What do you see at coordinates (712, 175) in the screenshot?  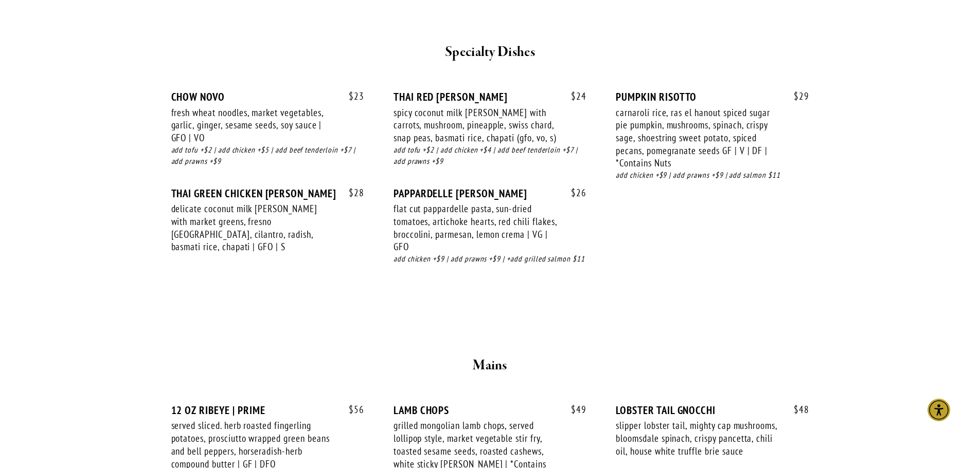 I see `div: add chicken +$9 | add prawns +$9 | add salmon $11` at bounding box center [712, 175].